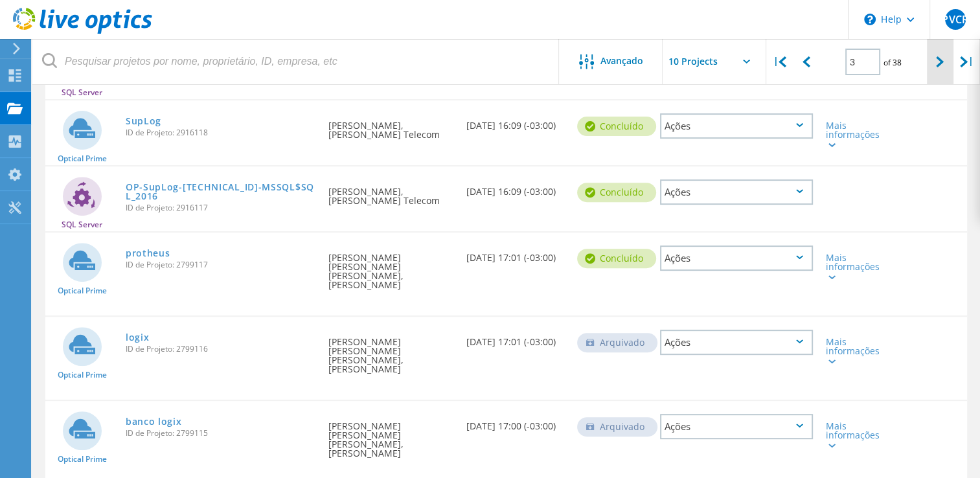 Image resolution: width=980 pixels, height=478 pixels. Describe the element at coordinates (221, 349) in the screenshot. I see `span: ID de Projeto: 2799116` at that location.